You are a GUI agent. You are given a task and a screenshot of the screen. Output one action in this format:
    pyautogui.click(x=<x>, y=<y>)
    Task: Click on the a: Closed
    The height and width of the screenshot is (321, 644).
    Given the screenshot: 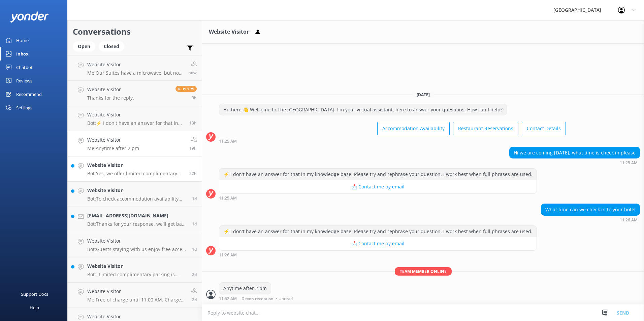 What is the action you would take?
    pyautogui.click(x=113, y=46)
    